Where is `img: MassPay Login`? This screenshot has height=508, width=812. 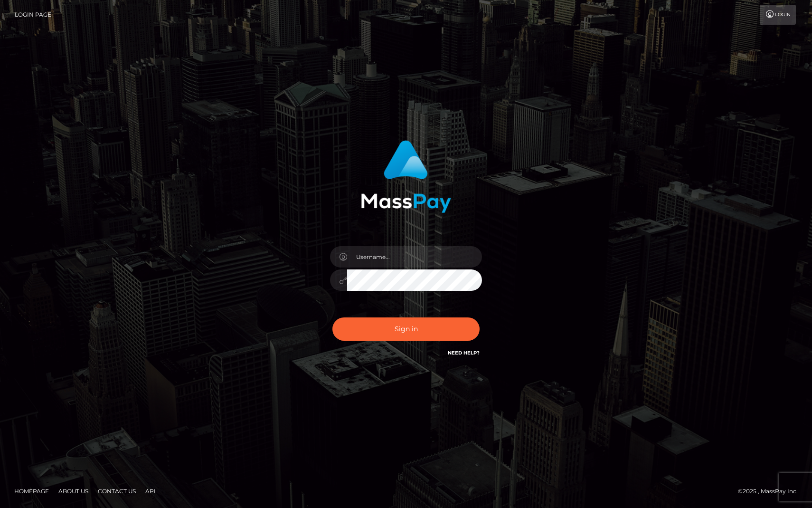 img: MassPay Login is located at coordinates (406, 176).